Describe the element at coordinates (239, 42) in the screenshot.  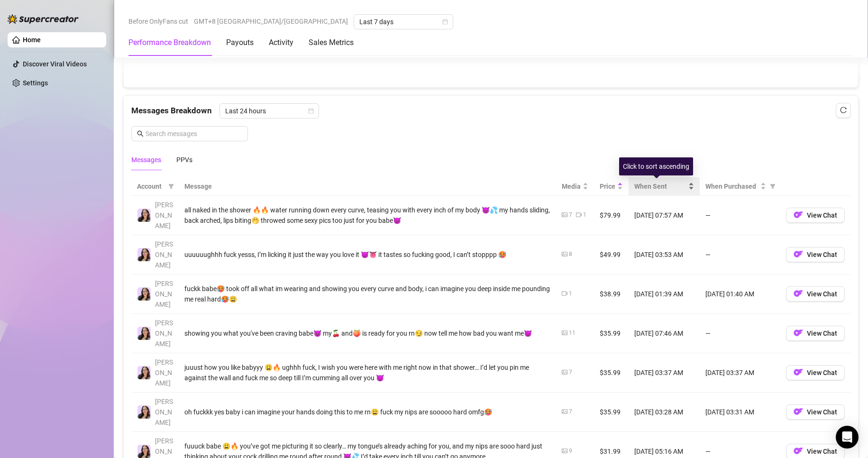
I see `div: Payouts` at that location.